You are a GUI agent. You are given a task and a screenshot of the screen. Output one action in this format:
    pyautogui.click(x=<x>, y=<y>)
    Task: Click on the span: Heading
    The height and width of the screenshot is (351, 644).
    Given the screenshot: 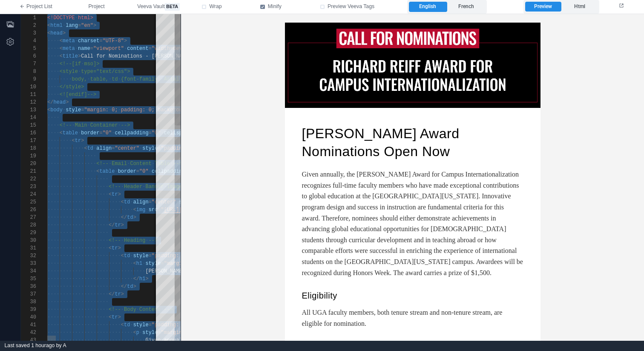 What is the action you would take?
    pyautogui.click(x=135, y=241)
    